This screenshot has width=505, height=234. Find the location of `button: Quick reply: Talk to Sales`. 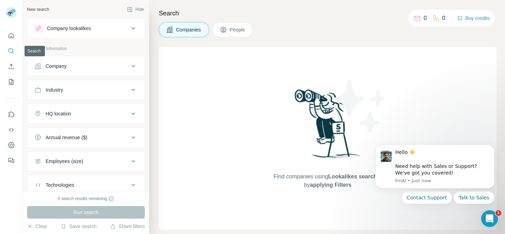

button: Quick reply: Talk to Sales is located at coordinates (109, 62).